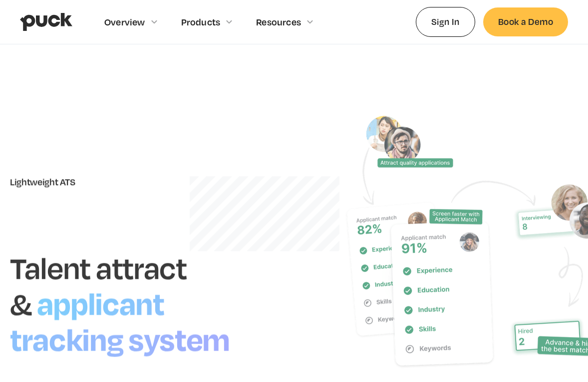 This screenshot has height=382, width=588. Describe the element at coordinates (526, 21) in the screenshot. I see `a: Book a Demo` at that location.